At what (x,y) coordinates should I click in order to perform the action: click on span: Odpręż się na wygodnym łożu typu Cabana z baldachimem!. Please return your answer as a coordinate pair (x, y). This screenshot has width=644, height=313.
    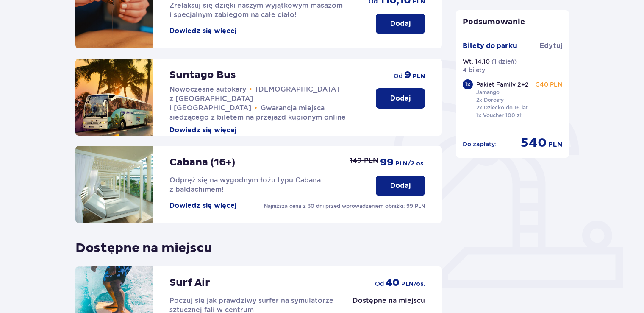
    Looking at the image, I should click on (245, 185).